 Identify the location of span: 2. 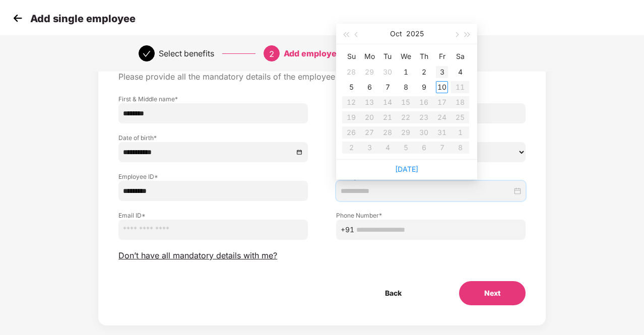
(272, 54).